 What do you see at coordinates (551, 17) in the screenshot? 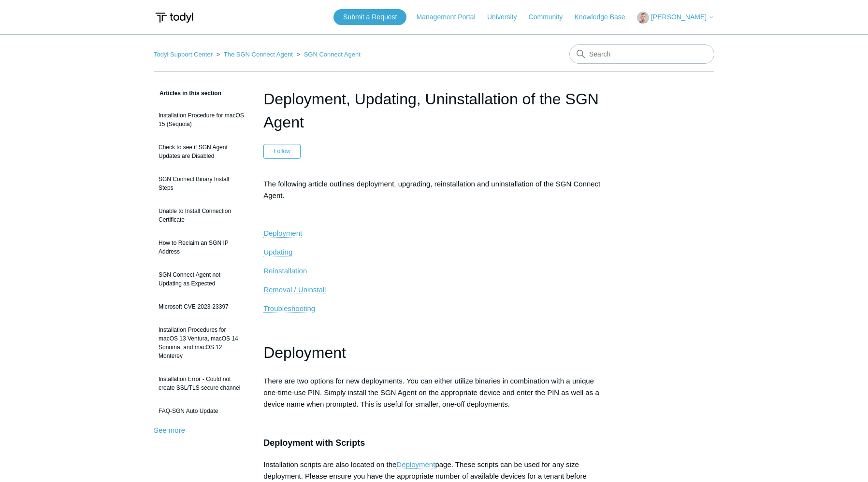
I see `a: Community` at bounding box center [551, 17].